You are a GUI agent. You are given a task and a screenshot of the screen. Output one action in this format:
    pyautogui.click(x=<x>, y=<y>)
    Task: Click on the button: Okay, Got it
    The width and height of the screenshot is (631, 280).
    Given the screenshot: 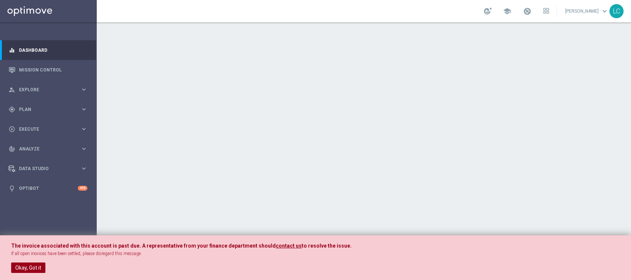 What is the action you would take?
    pyautogui.click(x=28, y=267)
    